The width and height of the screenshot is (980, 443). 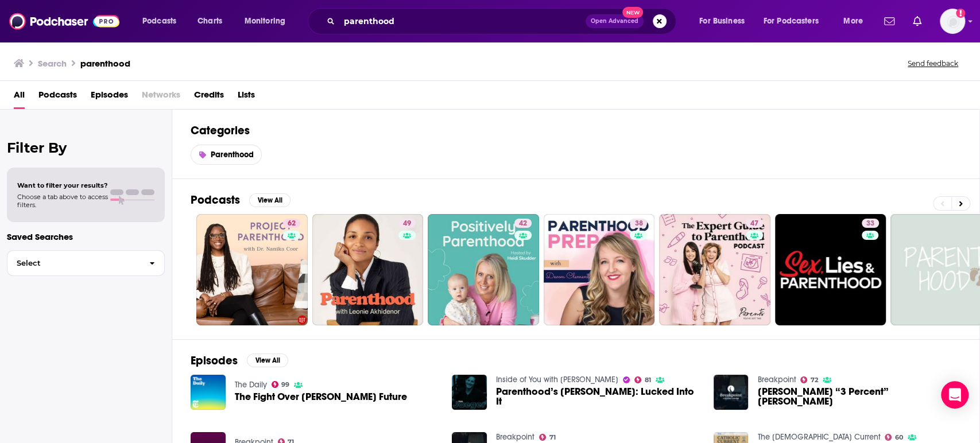 What do you see at coordinates (952, 21) in the screenshot?
I see `button: Show profile menu` at bounding box center [952, 21].